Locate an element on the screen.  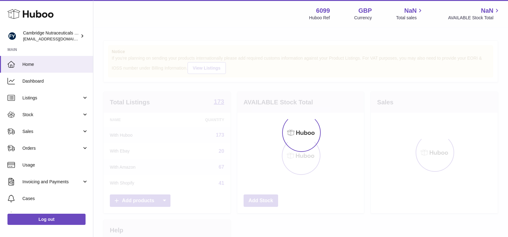
strong: GBP is located at coordinates (365, 11).